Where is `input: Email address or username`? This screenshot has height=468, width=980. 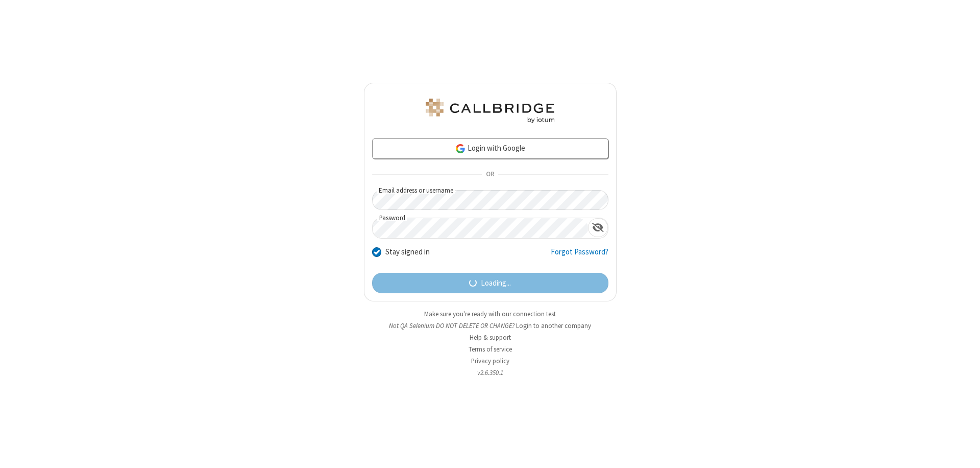
input: Email address or username is located at coordinates (490, 200).